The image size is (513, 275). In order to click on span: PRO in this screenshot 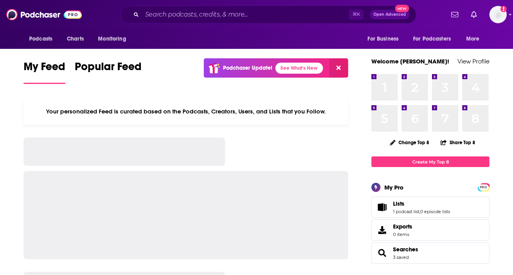, I will do `click(484, 187)`.